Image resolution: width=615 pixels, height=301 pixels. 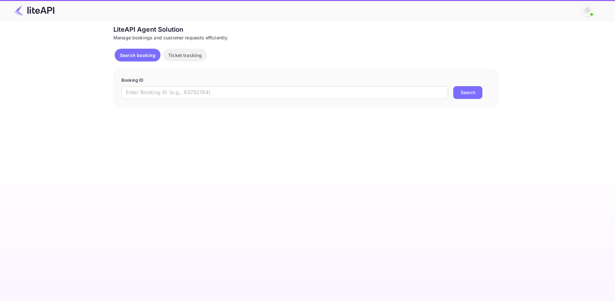 What do you see at coordinates (306, 37) in the screenshot?
I see `div: Manage bookings and customer requests efficiently.` at bounding box center [306, 37].